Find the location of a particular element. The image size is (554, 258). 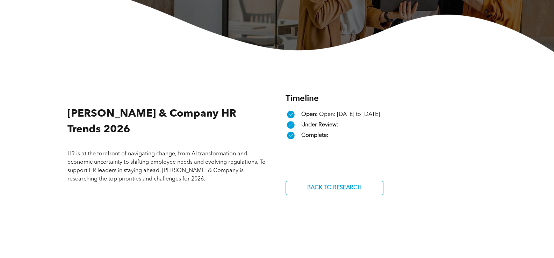

span: Open: is located at coordinates (309, 115).